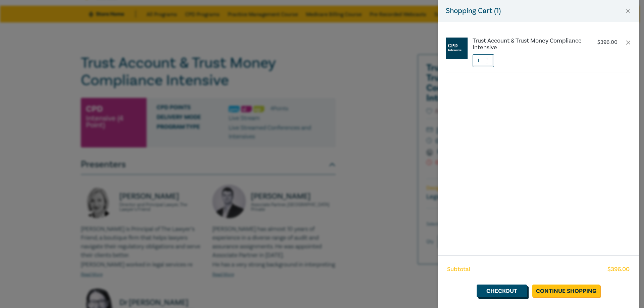 This screenshot has height=308, width=644. Describe the element at coordinates (566, 291) in the screenshot. I see `a: Continue Shopping` at that location.